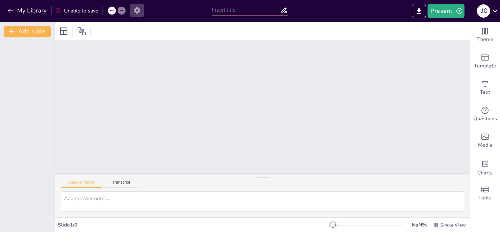  What do you see at coordinates (81, 184) in the screenshot?
I see `button: Speaker Notes` at bounding box center [81, 184].